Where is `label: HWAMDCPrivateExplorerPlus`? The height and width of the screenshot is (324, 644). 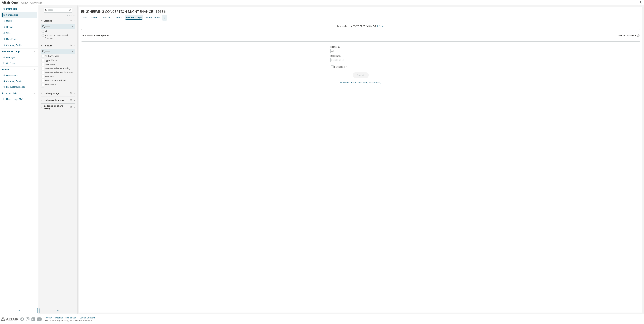
label: HWAMDCPrivateExplorerPlus is located at coordinates (59, 73).